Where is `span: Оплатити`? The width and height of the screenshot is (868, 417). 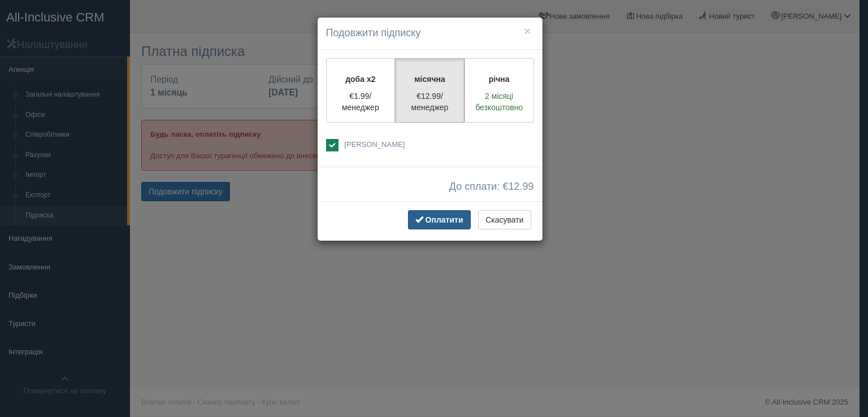
span: Оплатити is located at coordinates (444, 220).